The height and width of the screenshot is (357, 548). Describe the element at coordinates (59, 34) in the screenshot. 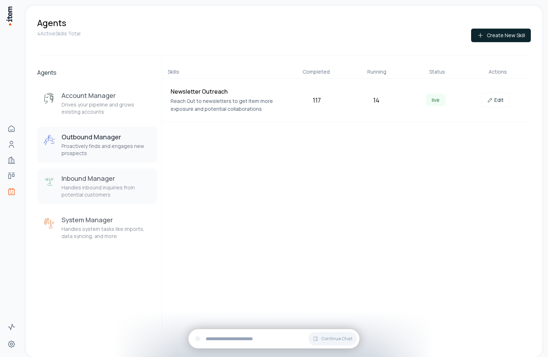

I see `p: 4 Active Skills Total` at that location.